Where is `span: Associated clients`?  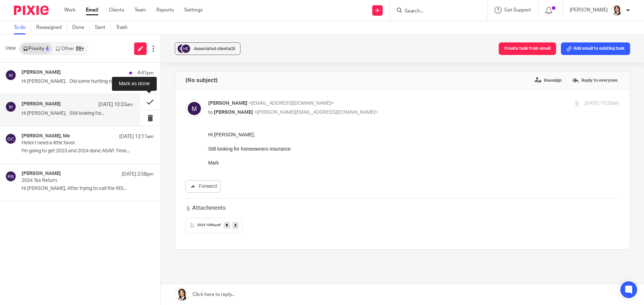 span: Associated clients is located at coordinates (214, 48).